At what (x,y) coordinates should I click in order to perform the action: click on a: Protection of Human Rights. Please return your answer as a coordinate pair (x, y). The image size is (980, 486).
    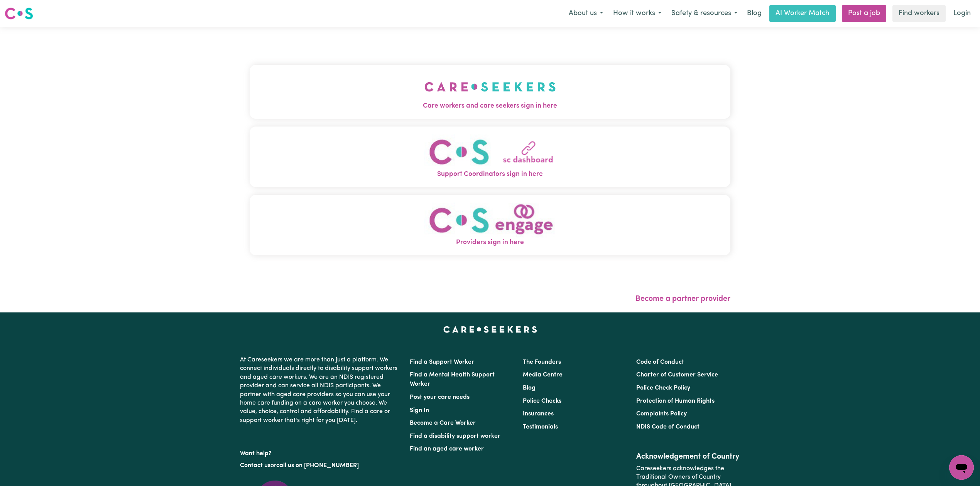
    Looking at the image, I should click on (675, 401).